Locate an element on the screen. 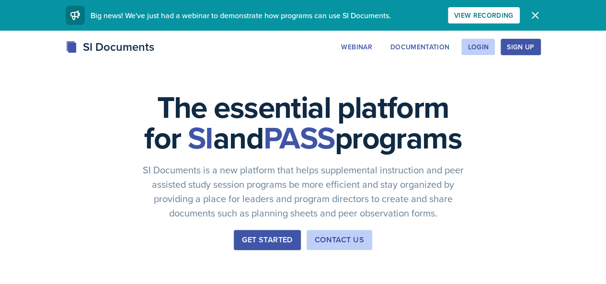 The height and width of the screenshot is (284, 606). div: Webinar is located at coordinates (356, 47).